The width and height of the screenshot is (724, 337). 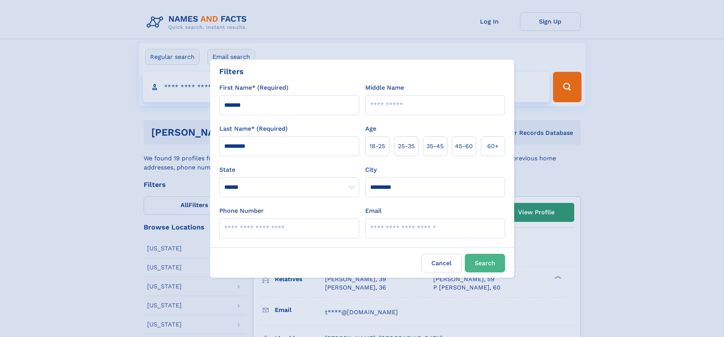 I want to click on span: 45‑60, so click(x=464, y=146).